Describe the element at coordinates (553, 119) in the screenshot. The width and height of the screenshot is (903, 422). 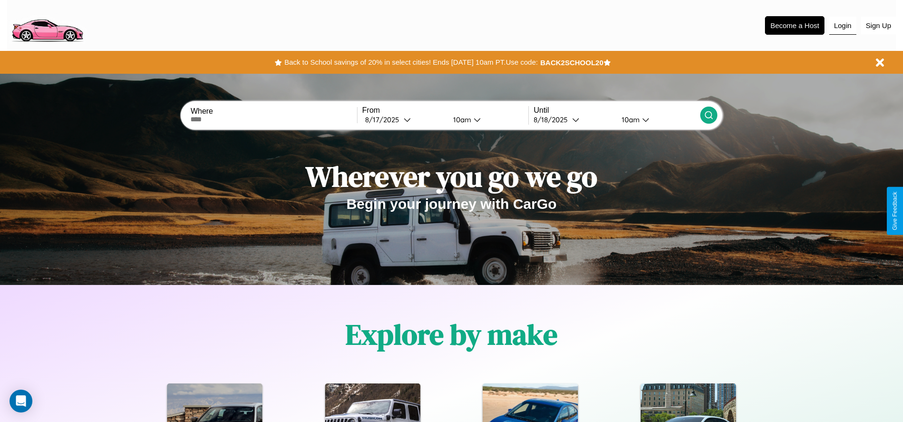
I see `div: 8 / 18 / 2025` at that location.